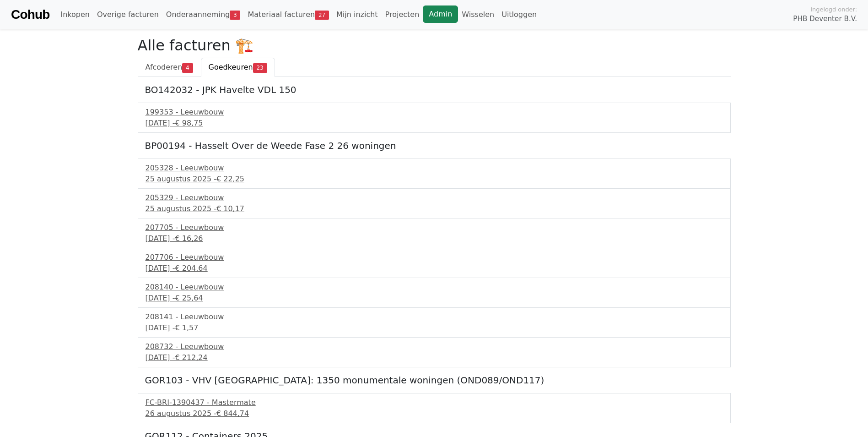 This screenshot has height=437, width=868. Describe the element at coordinates (434, 174) in the screenshot. I see `a: 205328 - Leeuwbouw25 augustus 2025 -€ 22,25` at that location.